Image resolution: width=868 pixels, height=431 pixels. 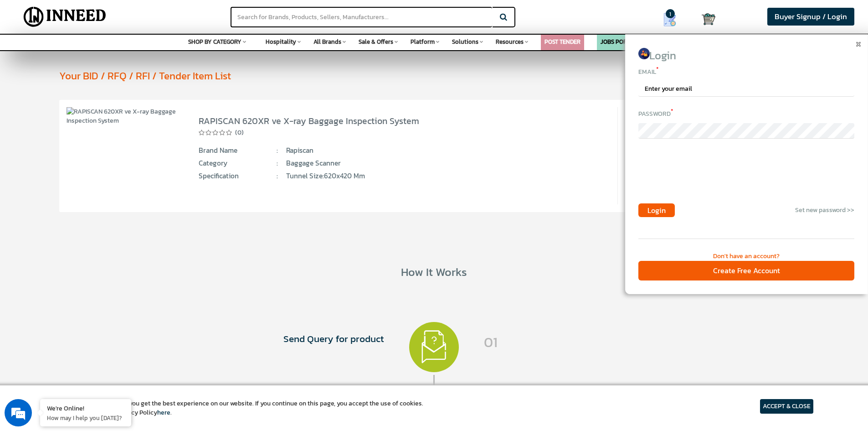 What do you see at coordinates (746, 113) in the screenshot?
I see `div: Password` at bounding box center [746, 113].